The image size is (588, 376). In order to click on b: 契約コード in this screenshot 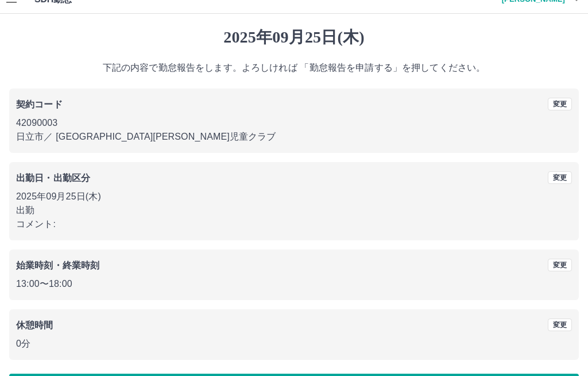, I will do `click(39, 104)`.